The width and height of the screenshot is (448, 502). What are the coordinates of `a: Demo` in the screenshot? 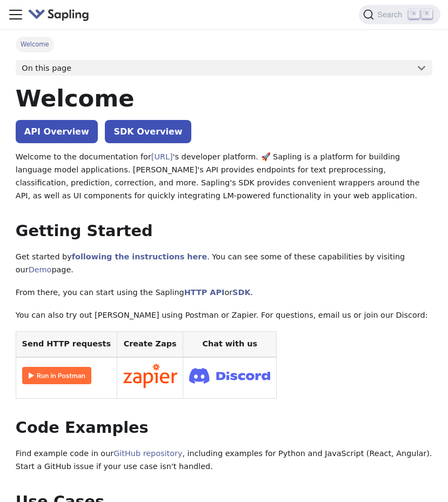 It's located at (40, 270).